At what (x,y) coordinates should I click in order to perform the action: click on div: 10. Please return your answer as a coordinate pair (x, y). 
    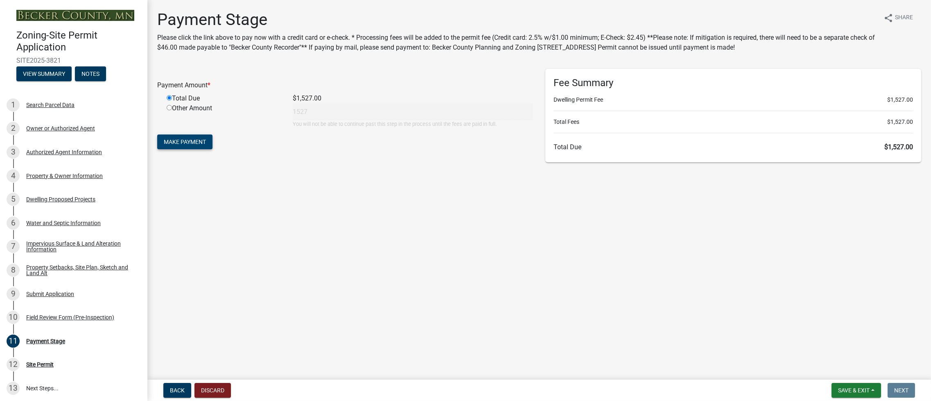
    Looking at the image, I should click on (13, 317).